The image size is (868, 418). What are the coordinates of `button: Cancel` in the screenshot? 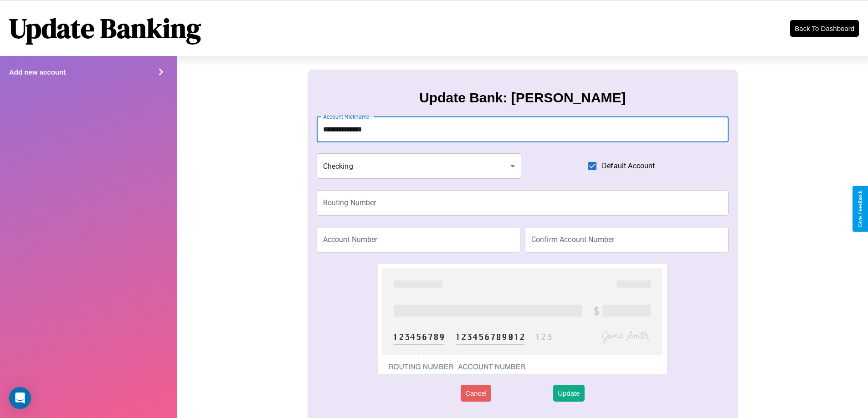 It's located at (476, 393).